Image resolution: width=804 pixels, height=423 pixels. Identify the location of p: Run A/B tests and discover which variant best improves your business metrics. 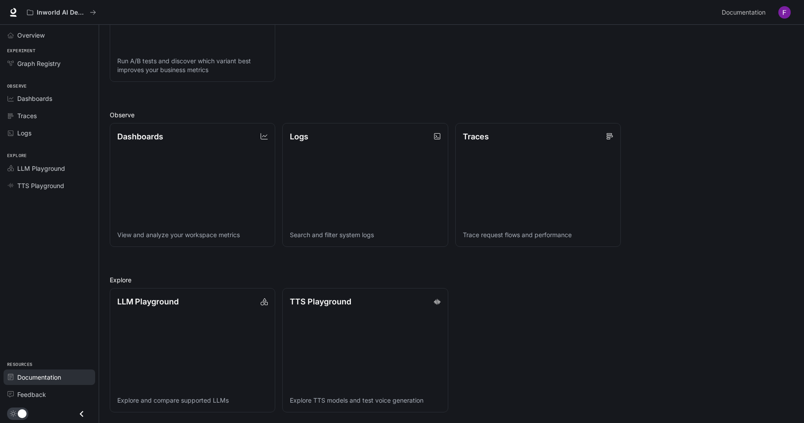
(192, 65).